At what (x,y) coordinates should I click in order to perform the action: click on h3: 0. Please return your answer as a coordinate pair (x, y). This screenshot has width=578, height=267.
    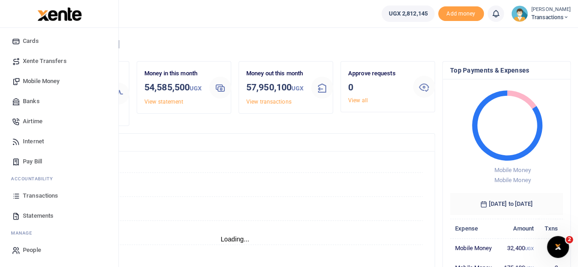
    Looking at the image, I should click on (377, 87).